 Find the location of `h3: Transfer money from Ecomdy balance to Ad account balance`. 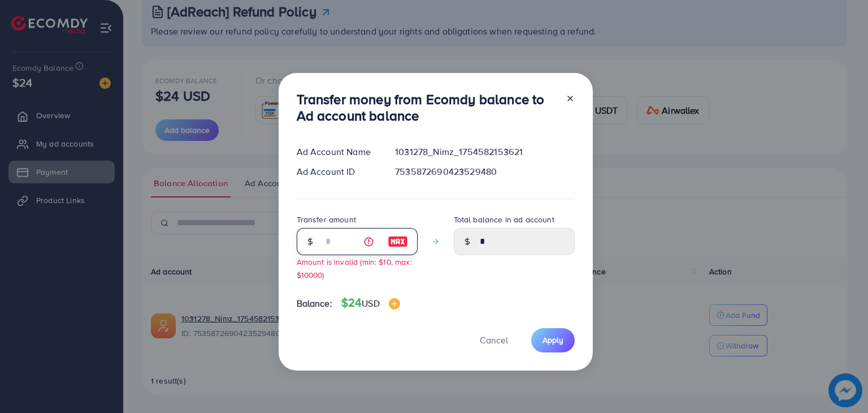

h3: Transfer money from Ecomdy balance to Ad account balance is located at coordinates (427, 107).